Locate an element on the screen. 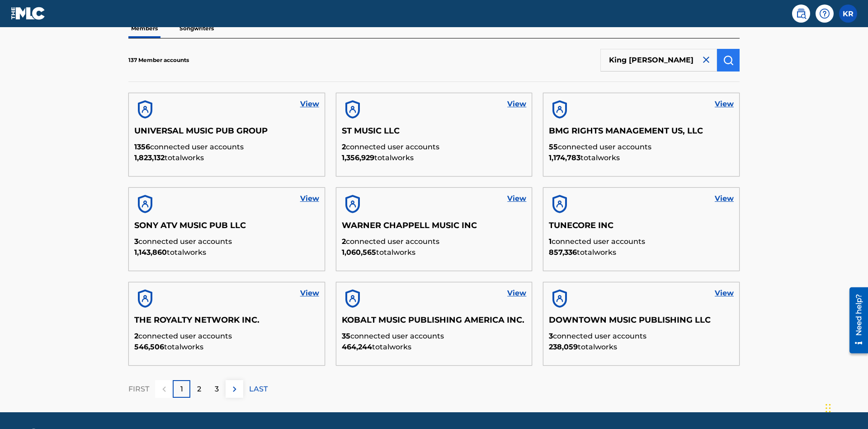  div: User Menu is located at coordinates (848, 13).